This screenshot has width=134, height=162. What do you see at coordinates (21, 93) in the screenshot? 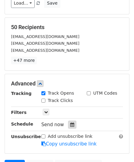
I see `strong: Tracking` at bounding box center [21, 93].